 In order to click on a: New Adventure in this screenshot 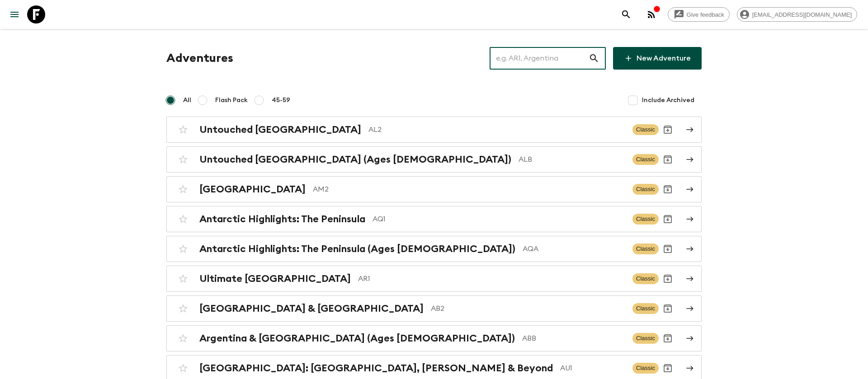, I will do `click(658, 58)`.